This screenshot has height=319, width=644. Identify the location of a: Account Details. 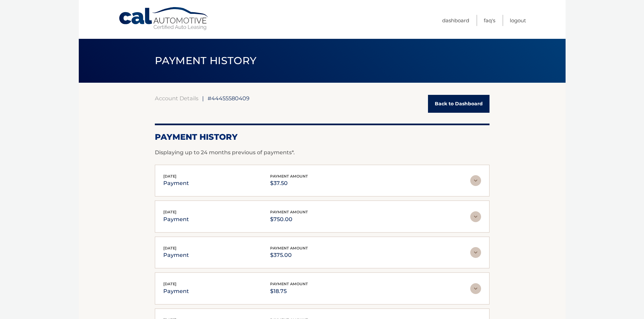
(176, 98).